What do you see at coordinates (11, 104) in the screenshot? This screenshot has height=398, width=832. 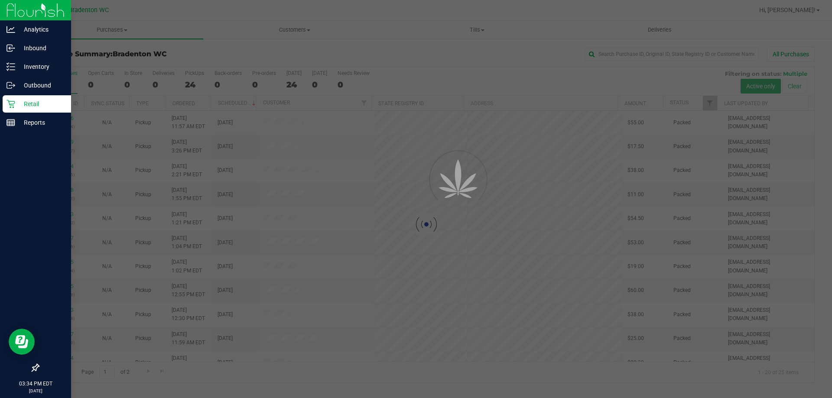 I see `inline-svg: Retail` at bounding box center [11, 104].